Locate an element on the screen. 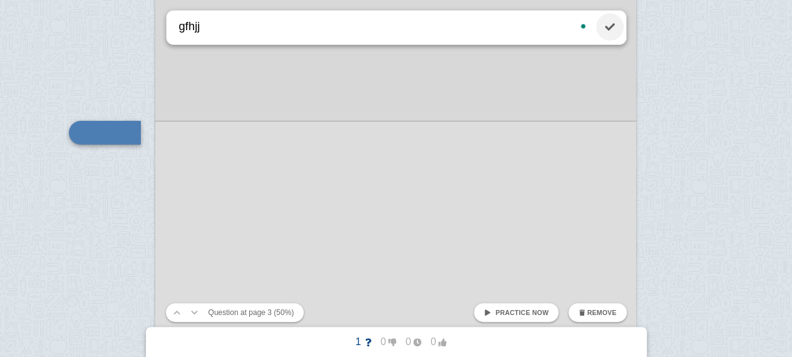  textarea: To enrich screen reader interactions, please activate Accessibility in Grammarly extension settings is located at coordinates (385, 28).